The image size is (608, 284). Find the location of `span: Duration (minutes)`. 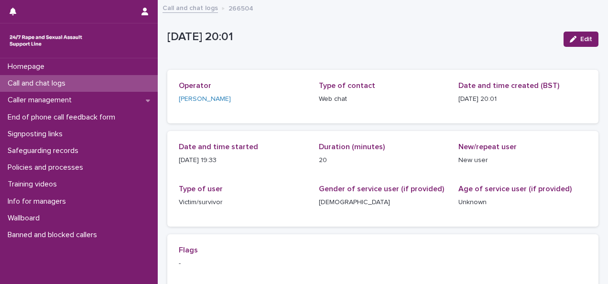

span: Duration (minutes) is located at coordinates (352, 147).